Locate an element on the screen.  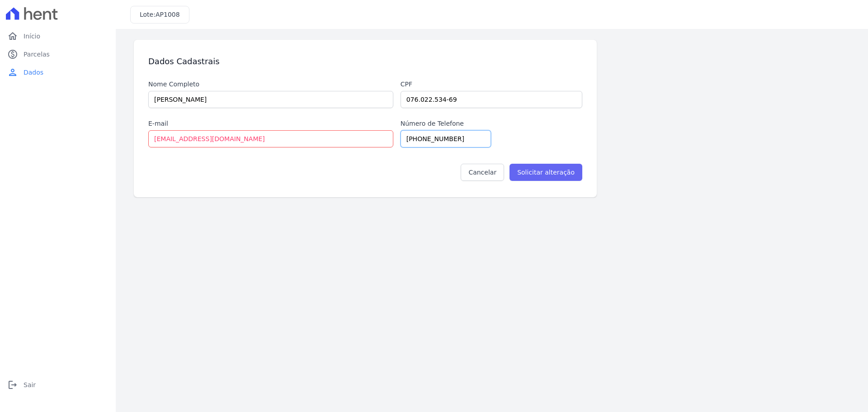
label: E-mail is located at coordinates (271, 124).